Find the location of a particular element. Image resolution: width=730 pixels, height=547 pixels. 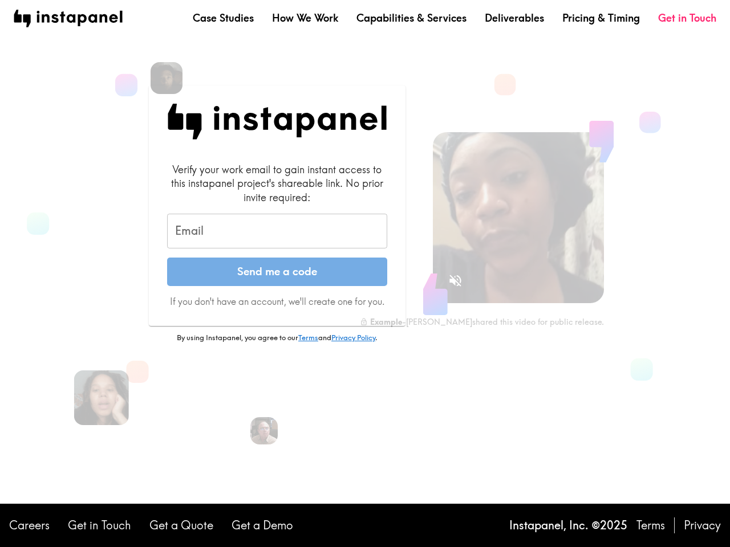

img: Kelly is located at coordinates (101, 398).